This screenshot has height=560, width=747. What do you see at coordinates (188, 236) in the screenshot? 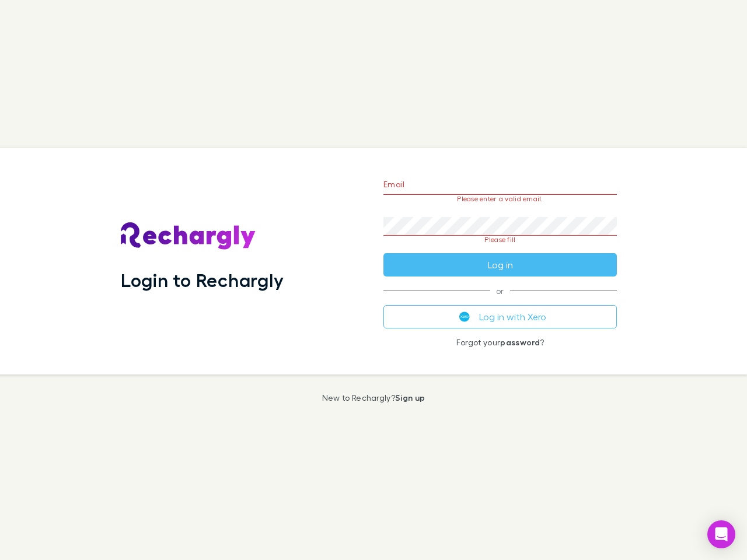
I see `img: Rechargly's Logo` at bounding box center [188, 236].